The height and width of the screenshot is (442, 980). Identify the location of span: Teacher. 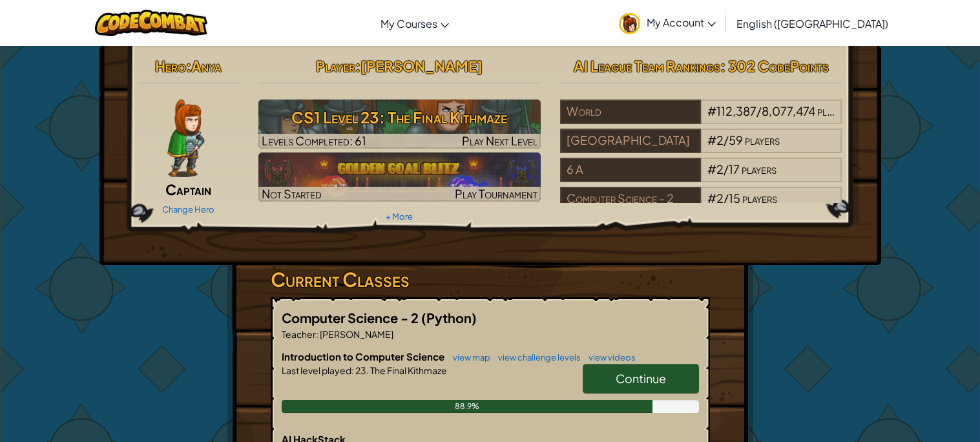
(298, 334).